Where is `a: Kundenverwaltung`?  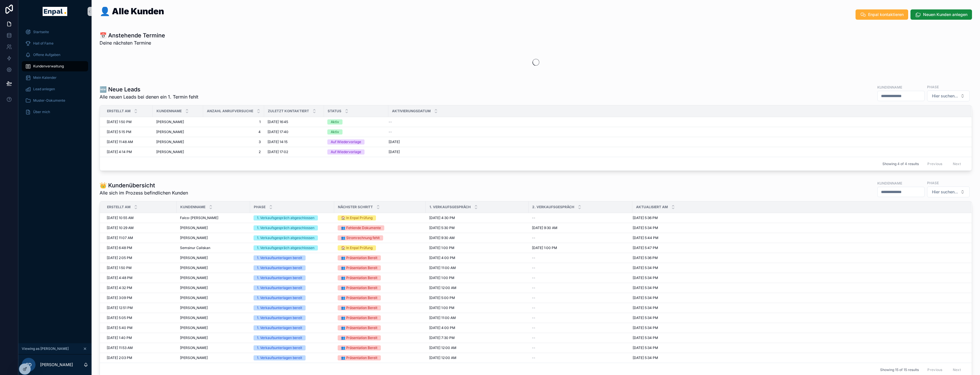
a: Kundenverwaltung is located at coordinates (55, 66).